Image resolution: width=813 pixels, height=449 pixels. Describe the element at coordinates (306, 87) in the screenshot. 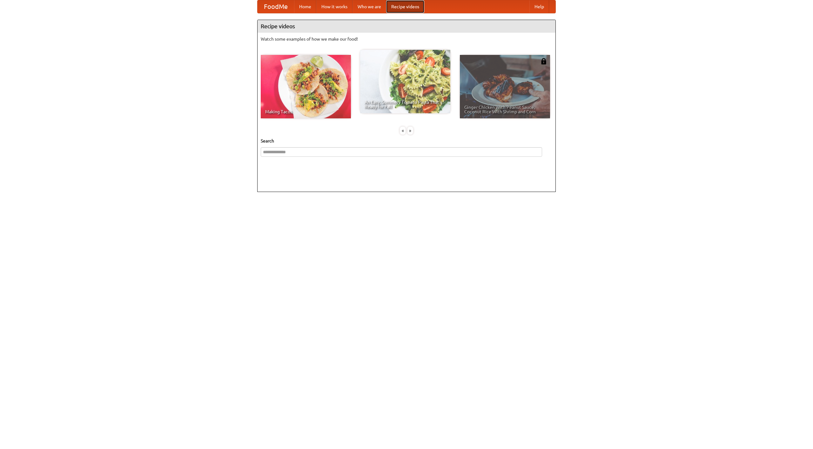

I see `a: Making Tacos` at that location.